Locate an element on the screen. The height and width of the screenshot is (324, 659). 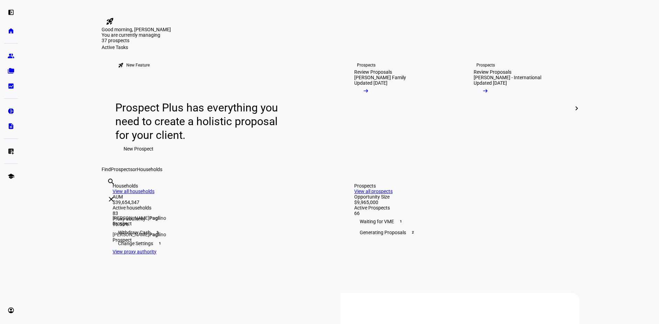
span: 2 is located at coordinates (413, 233).